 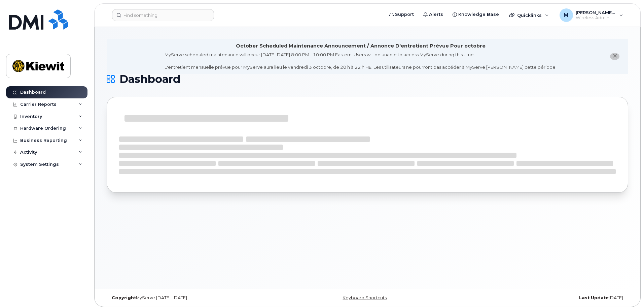 What do you see at coordinates (364, 297) in the screenshot?
I see `a: Keyboard Shortcuts` at bounding box center [364, 297].